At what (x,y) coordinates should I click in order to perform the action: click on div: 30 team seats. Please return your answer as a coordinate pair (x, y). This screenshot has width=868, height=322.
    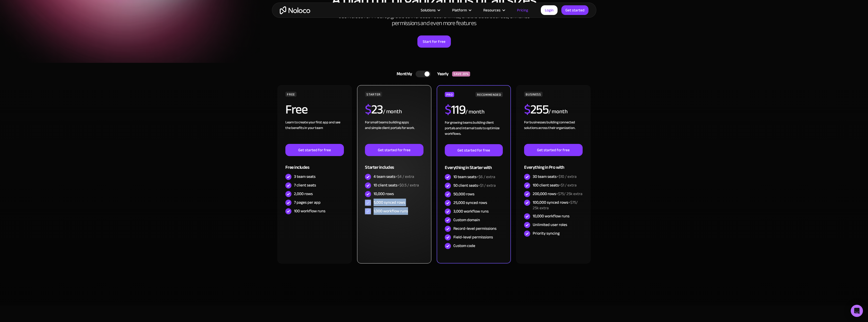
    Looking at the image, I should click on (555, 176).